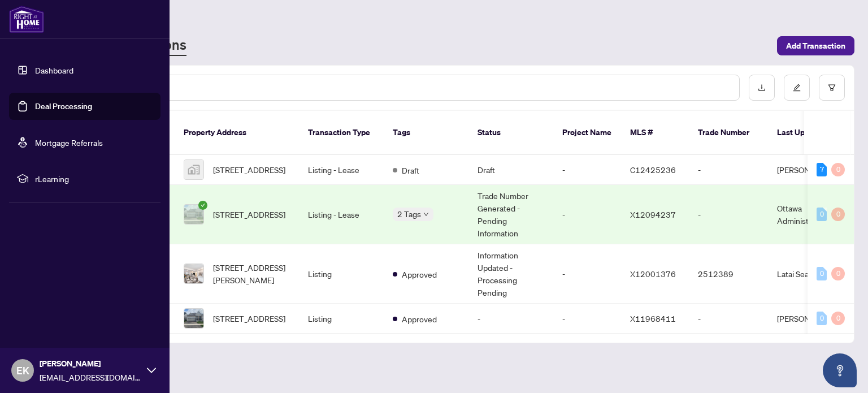  I want to click on span: X11968411, so click(653, 318).